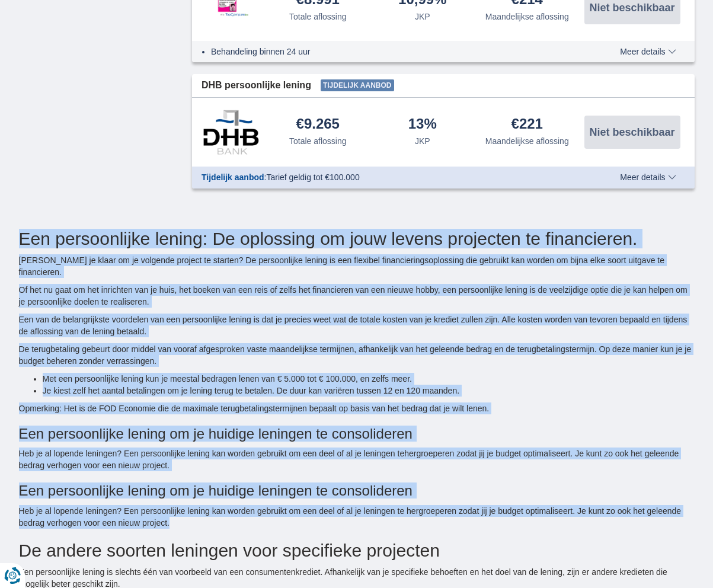 The height and width of the screenshot is (588, 713). Describe the element at coordinates (312, 177) in the screenshot. I see `span: Tarief geldig tot €100.000` at that location.